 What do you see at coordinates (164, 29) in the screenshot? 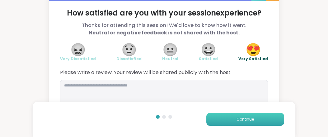
I see `span: Thanks for attending this session! We'd love to know how it went.` at bounding box center [164, 29].